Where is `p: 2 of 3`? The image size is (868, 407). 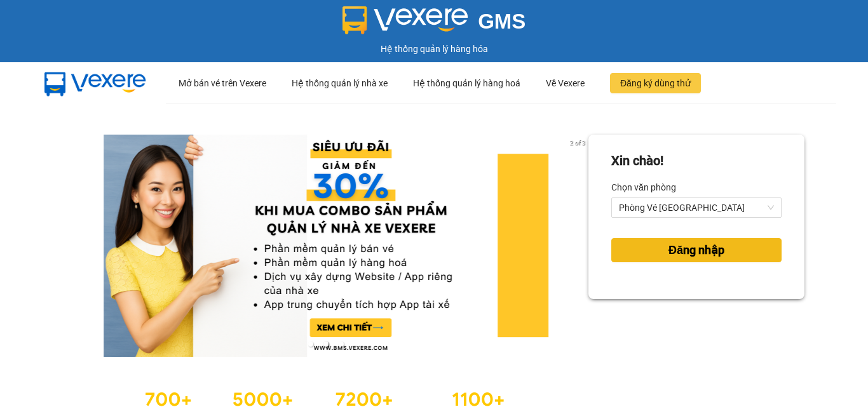 p: 2 of 3 is located at coordinates (577, 143).